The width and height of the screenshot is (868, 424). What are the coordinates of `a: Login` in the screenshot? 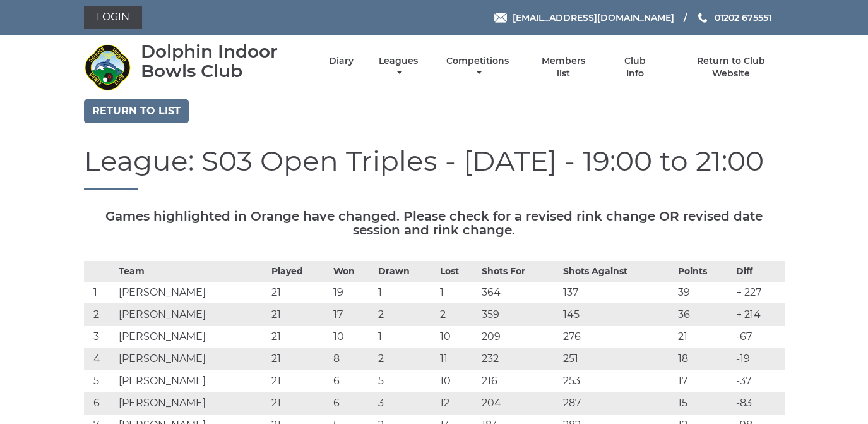 It's located at (113, 18).